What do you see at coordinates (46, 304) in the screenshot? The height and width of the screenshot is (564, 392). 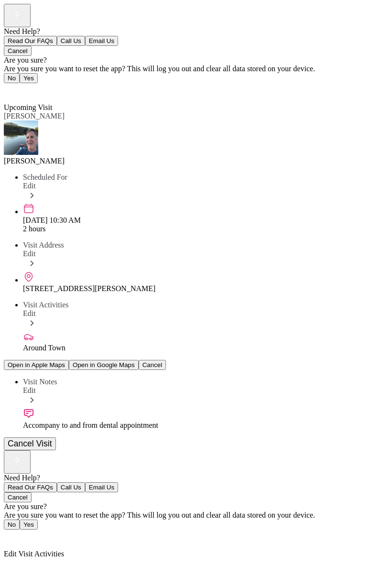 I see `span: Visit Activities` at bounding box center [46, 304].